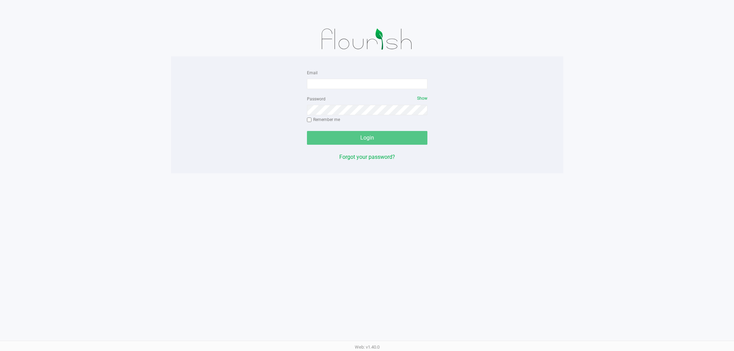  Describe the element at coordinates (367, 347) in the screenshot. I see `span: Web: v1.40.0` at that location.